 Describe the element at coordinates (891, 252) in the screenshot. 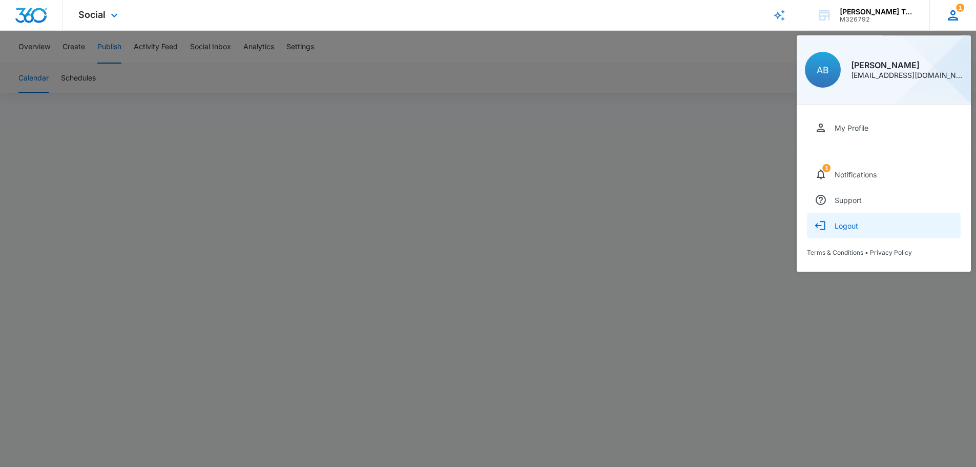

I see `a: Privacy Policy` at that location.